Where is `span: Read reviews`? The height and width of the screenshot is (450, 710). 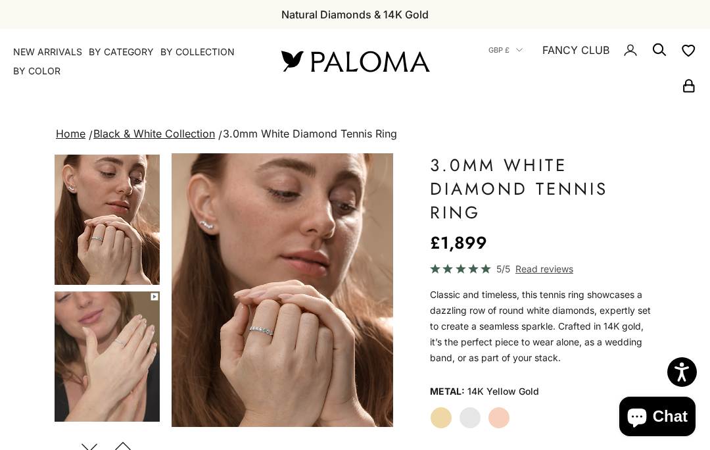 span: Read reviews is located at coordinates (545, 268).